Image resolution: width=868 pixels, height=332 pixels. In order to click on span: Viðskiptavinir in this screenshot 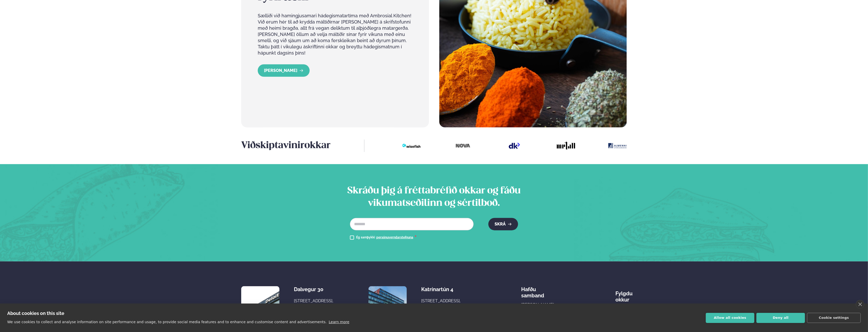, I will do `click(273, 145)`.